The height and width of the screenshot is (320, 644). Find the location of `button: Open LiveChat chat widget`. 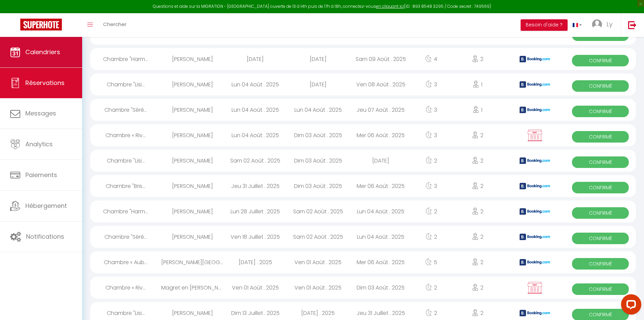

button: Open LiveChat chat widget is located at coordinates (15, 13).